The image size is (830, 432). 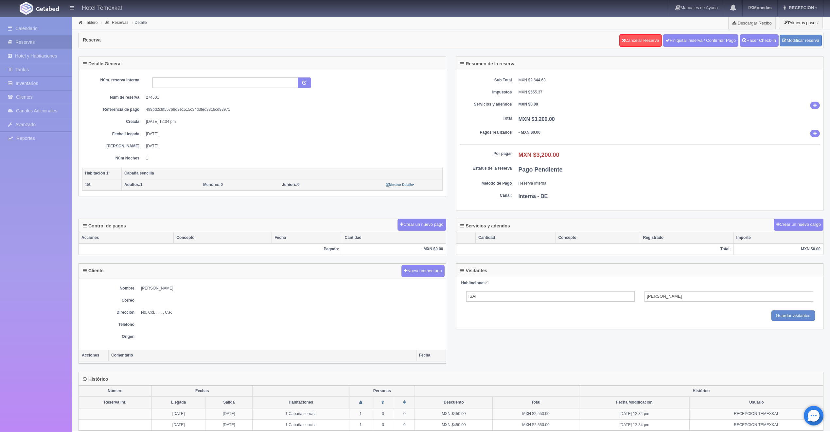 What do you see at coordinates (113, 97) in the screenshot?
I see `dt: Núm de reserva` at bounding box center [113, 97].